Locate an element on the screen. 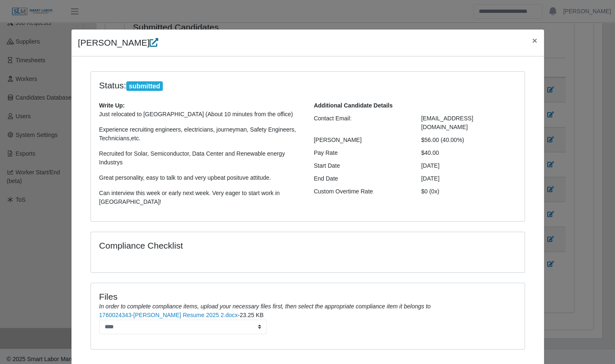  i: In order to complete compliance items, upload your necessary files first, then select the appropr... is located at coordinates (265, 306).